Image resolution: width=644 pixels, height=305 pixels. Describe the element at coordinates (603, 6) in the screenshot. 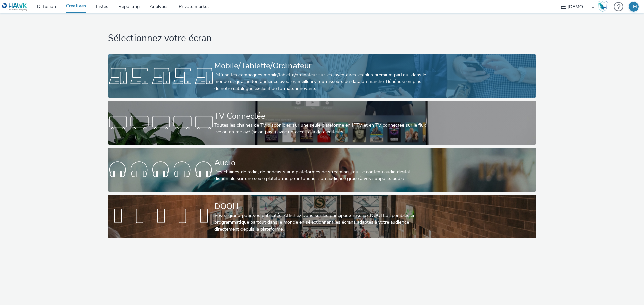

I see `img: Hawk Academy` at that location.